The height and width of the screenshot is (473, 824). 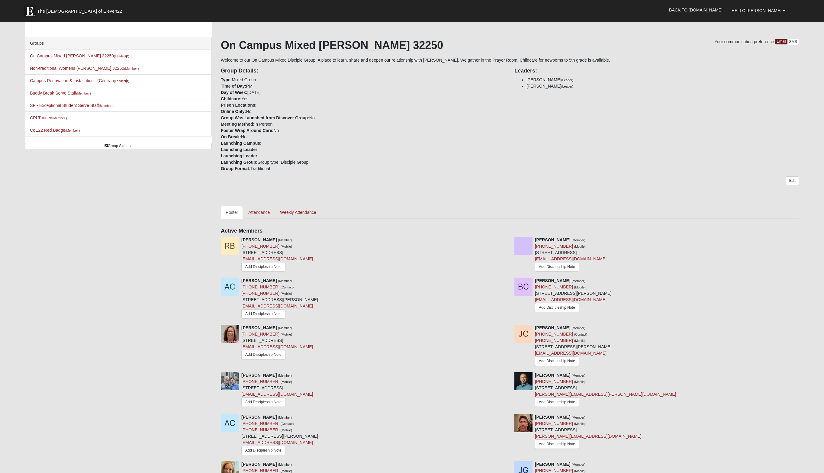 What do you see at coordinates (238, 124) in the screenshot?
I see `strong: Meeting Method:` at bounding box center [238, 124].